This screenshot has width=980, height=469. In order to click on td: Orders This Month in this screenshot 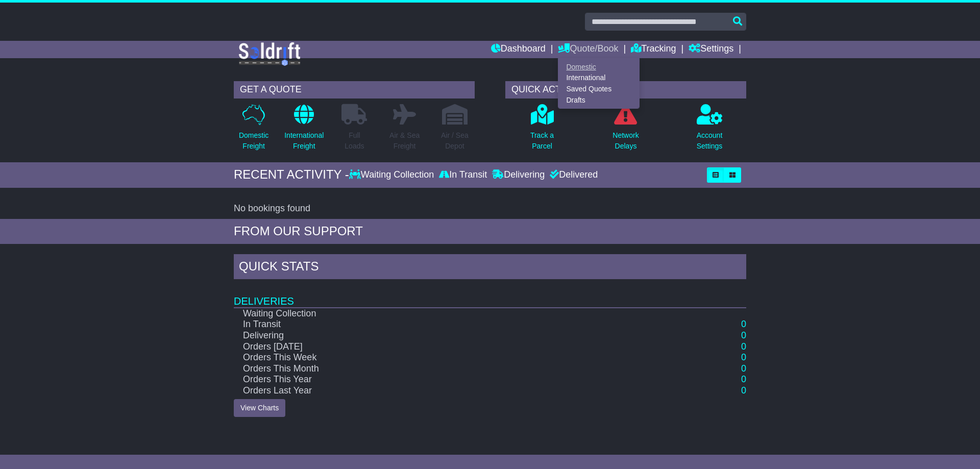, I will do `click(453, 369)`.